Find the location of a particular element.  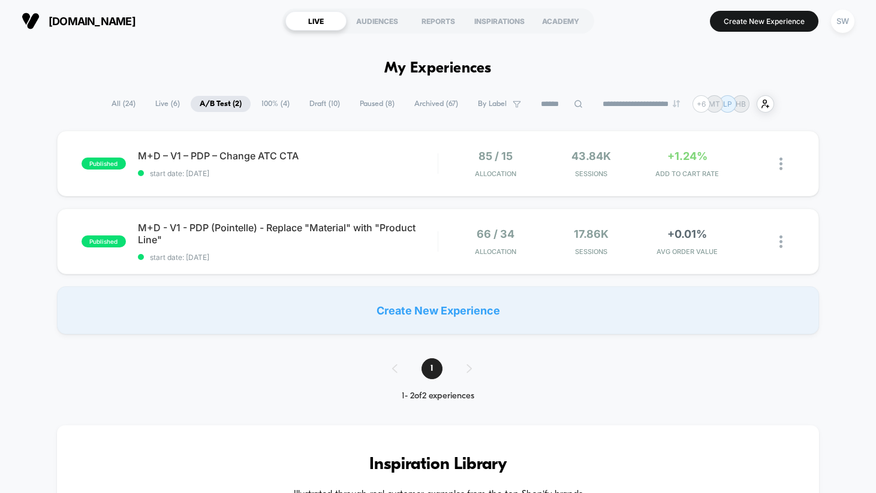

img: Visually logo is located at coordinates (31, 21).